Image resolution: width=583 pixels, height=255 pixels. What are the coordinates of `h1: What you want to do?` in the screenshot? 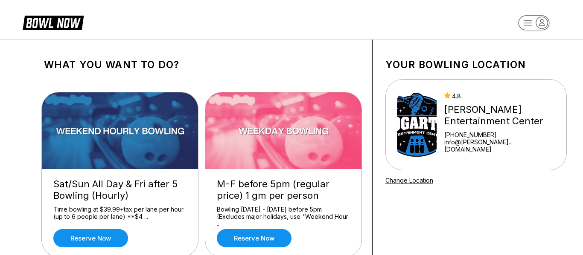 It's located at (201, 65).